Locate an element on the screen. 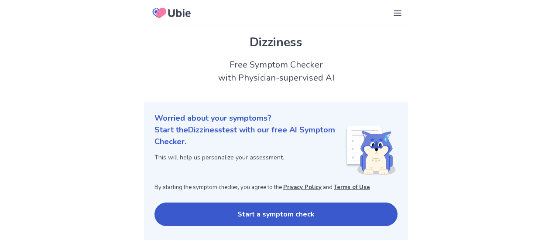 The width and height of the screenshot is (552, 240). button: Start a symptom check is located at coordinates (276, 215).